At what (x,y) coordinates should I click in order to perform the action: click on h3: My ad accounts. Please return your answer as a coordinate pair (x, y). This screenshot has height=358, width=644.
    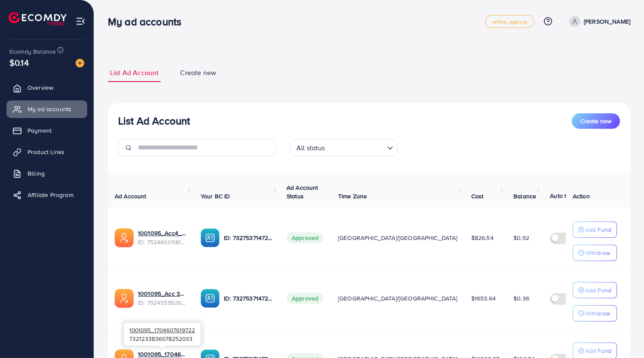
    Looking at the image, I should click on (148, 21).